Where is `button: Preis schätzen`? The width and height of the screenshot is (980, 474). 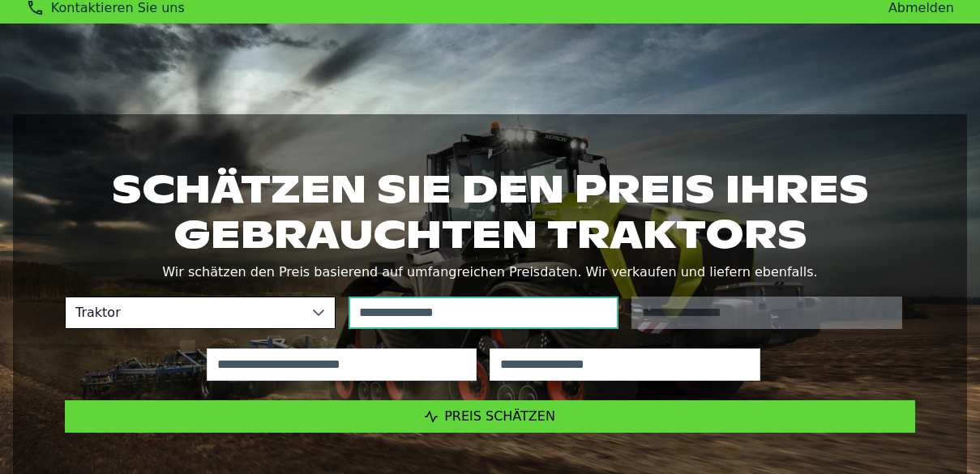
button: Preis schätzen is located at coordinates (490, 417).